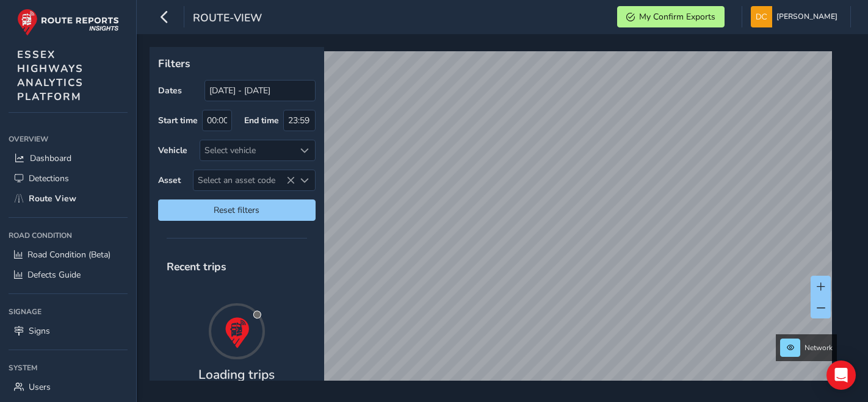  Describe the element at coordinates (50, 158) in the screenshot. I see `span: Dashboard` at that location.